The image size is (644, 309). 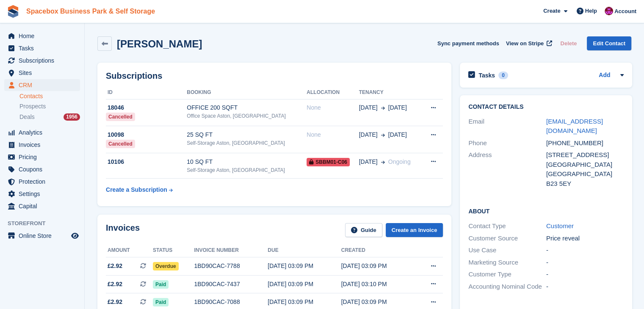 What do you see at coordinates (487, 75) in the screenshot?
I see `h2: Tasks` at bounding box center [487, 75].